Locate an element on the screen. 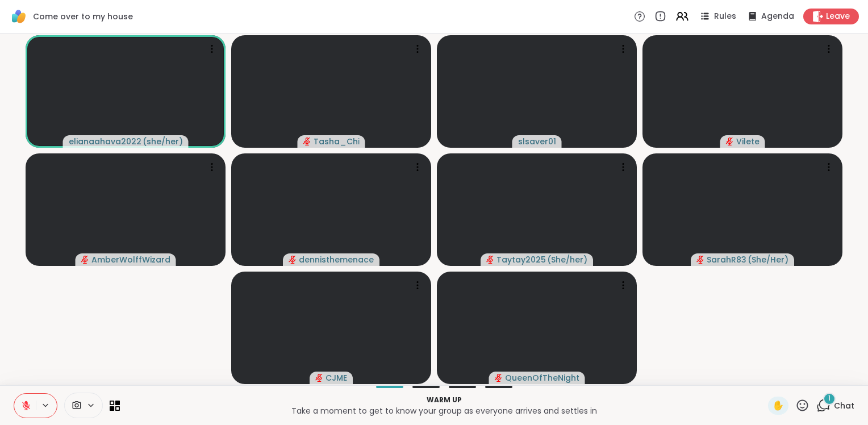 Image resolution: width=868 pixels, height=425 pixels. span: SarahR83 is located at coordinates (727, 260).